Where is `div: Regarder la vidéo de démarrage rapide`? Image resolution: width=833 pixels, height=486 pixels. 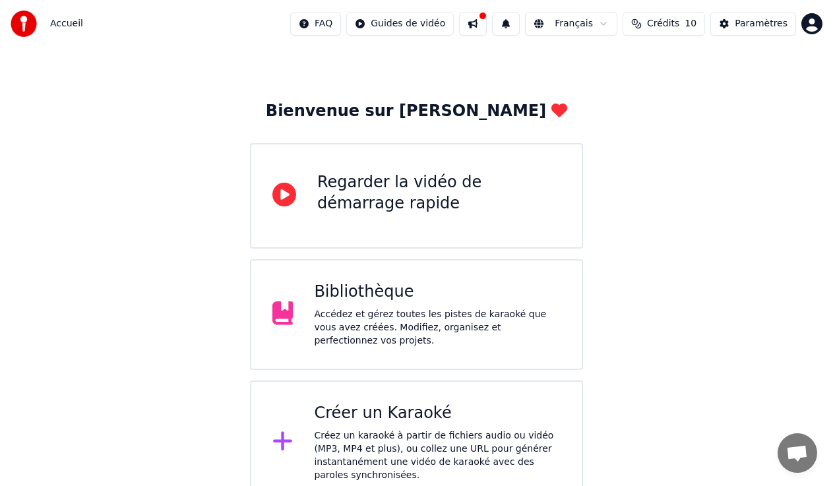 div: Regarder la vidéo de démarrage rapide is located at coordinates (438, 193).